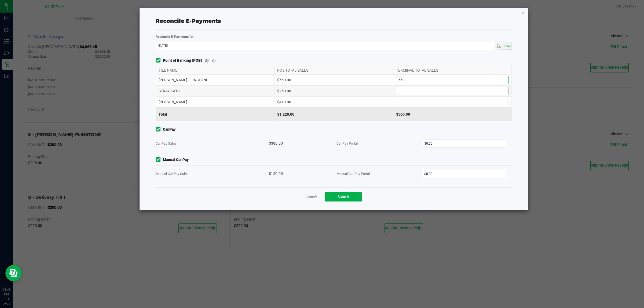 This screenshot has width=644, height=308. Describe the element at coordinates (166, 143) in the screenshot. I see `span: CanPay Sales` at that location.